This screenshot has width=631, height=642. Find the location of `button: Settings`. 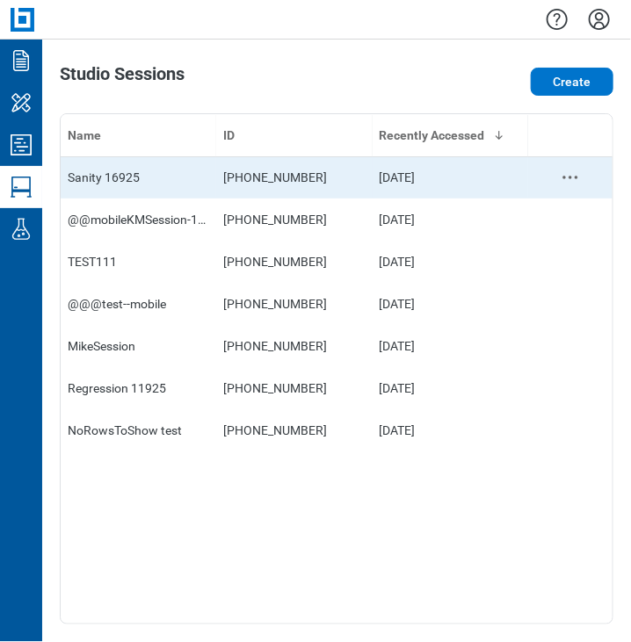

button: Settings is located at coordinates (599, 19).